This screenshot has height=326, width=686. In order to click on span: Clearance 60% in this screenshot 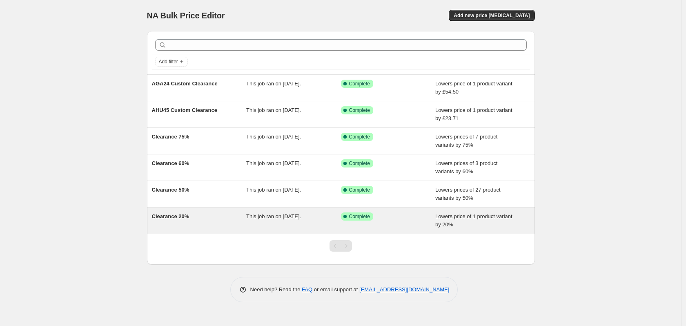, I will do `click(171, 163)`.